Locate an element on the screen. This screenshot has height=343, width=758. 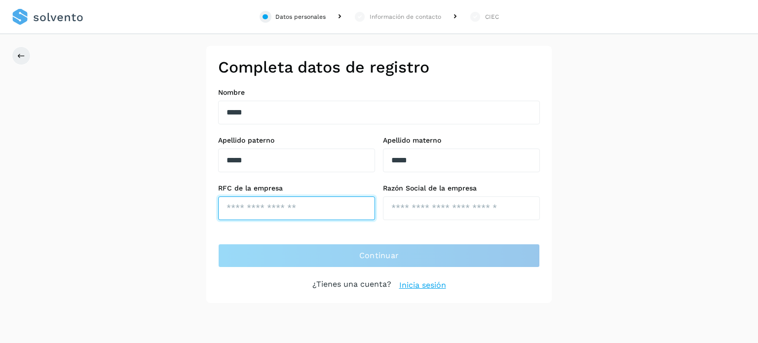
label: Razón Social de la empresa is located at coordinates (461, 188).